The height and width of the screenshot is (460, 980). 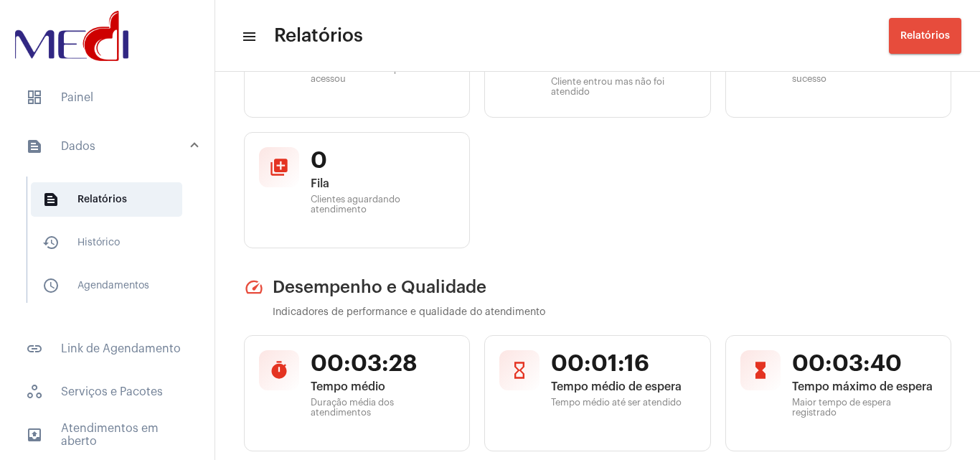 What do you see at coordinates (106, 286) in the screenshot?
I see `span: Agendamentos` at bounding box center [106, 286].